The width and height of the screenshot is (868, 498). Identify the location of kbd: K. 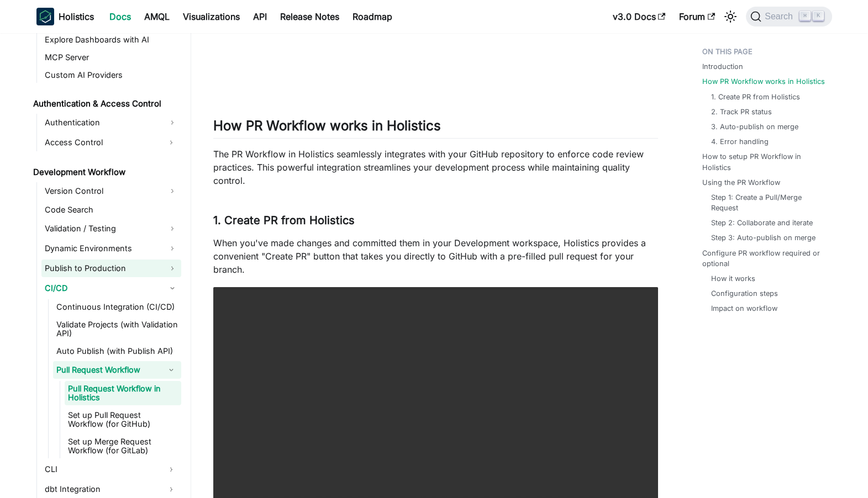
(818, 16).